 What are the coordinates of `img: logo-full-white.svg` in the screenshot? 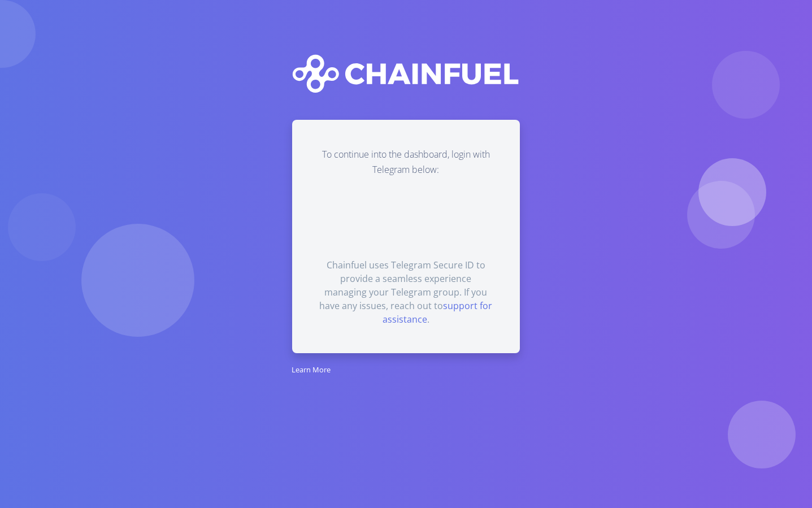 It's located at (406, 73).